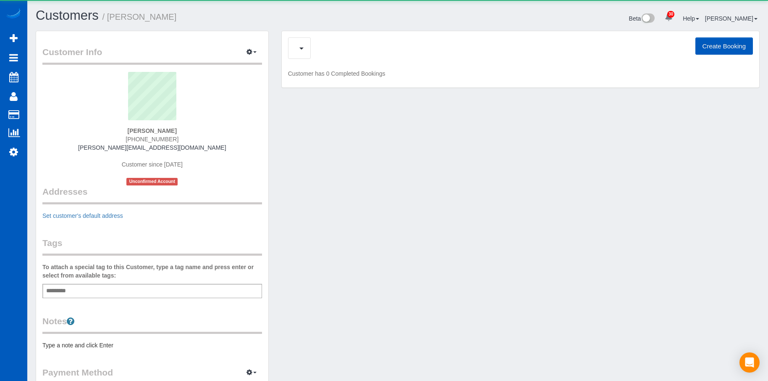  Describe the element at coordinates (669, 18) in the screenshot. I see `a: 30` at that location.